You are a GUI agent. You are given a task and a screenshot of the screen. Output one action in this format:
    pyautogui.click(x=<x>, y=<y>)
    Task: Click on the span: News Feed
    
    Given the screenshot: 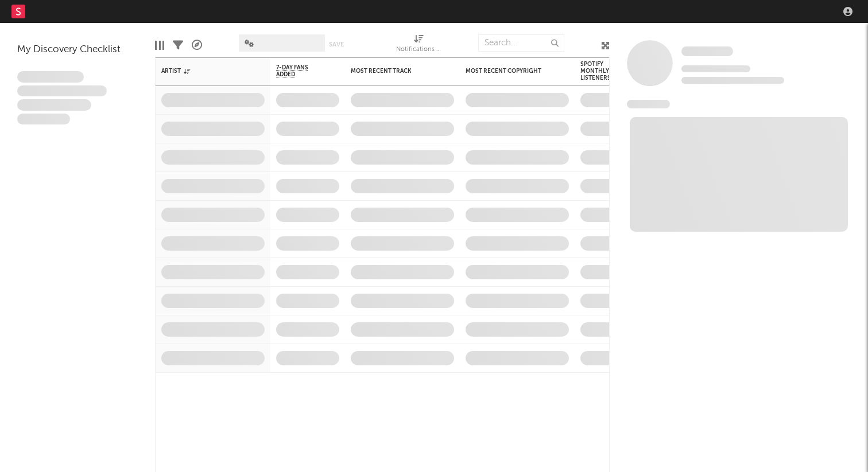 What is the action you would take?
    pyautogui.click(x=648, y=104)
    